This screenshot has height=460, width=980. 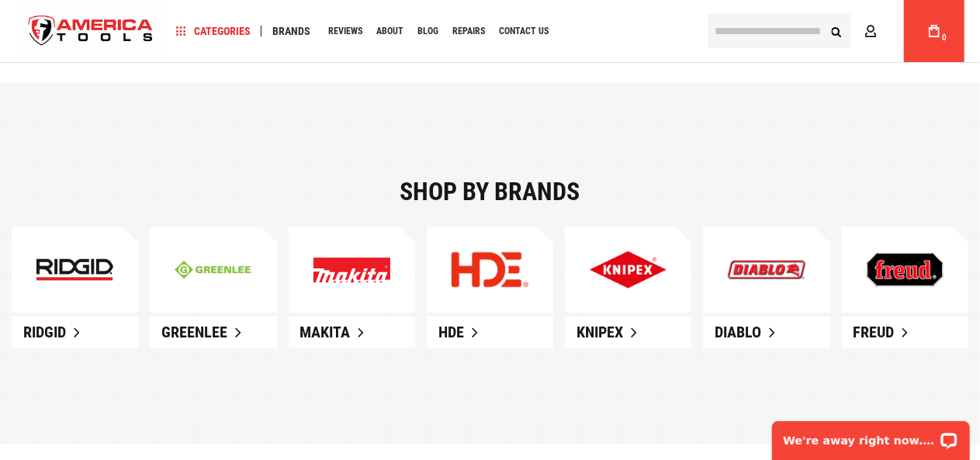 I want to click on a: Contact Us, so click(x=524, y=31).